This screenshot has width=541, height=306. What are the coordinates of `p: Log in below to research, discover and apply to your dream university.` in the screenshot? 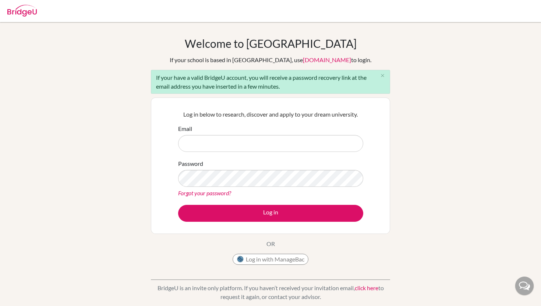 It's located at (271, 115).